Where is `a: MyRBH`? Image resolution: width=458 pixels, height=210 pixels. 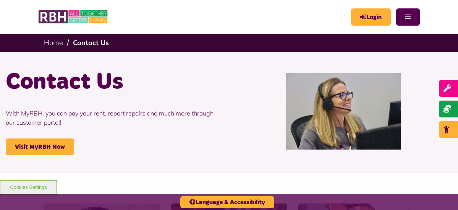
a: MyRBH is located at coordinates (371, 17).